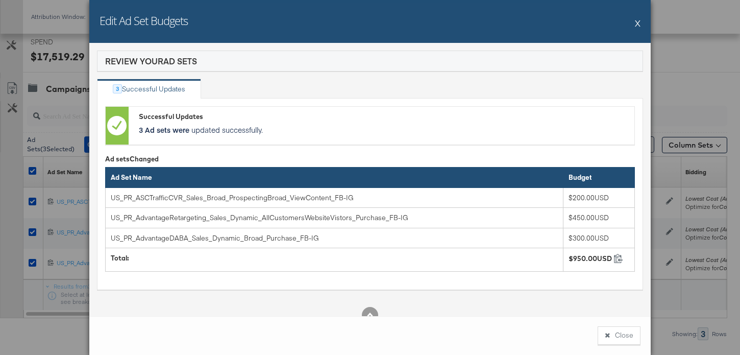 The width and height of the screenshot is (740, 355). Describe the element at coordinates (334, 178) in the screenshot. I see `th: Ad Set Name` at that location.